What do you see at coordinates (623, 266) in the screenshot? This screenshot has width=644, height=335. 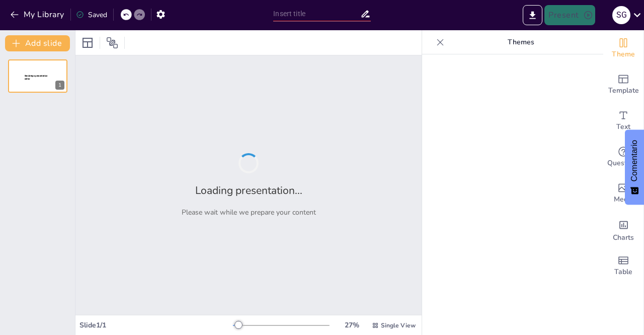 I see `div: Add a table` at bounding box center [623, 266].